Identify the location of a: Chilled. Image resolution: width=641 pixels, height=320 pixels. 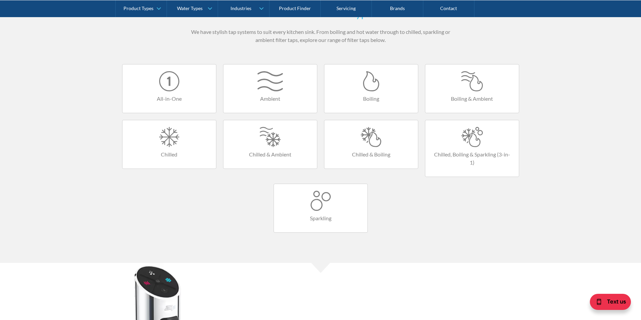
(169, 145).